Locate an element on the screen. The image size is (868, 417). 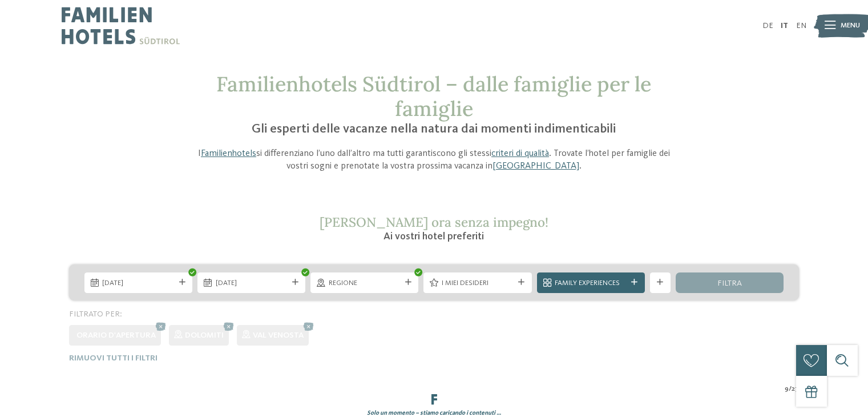
span: 27 is located at coordinates (795, 389).